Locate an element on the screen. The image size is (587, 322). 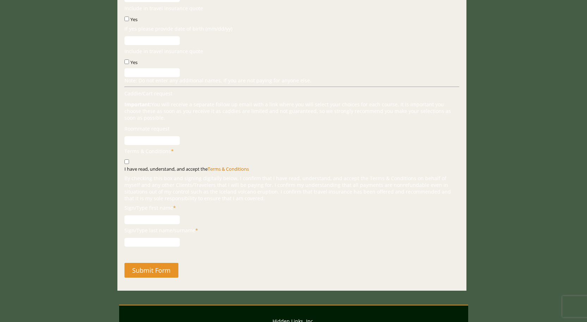
div: You will receive a separate follow up email with a link where you will select your choices for ea... is located at coordinates (292, 111).